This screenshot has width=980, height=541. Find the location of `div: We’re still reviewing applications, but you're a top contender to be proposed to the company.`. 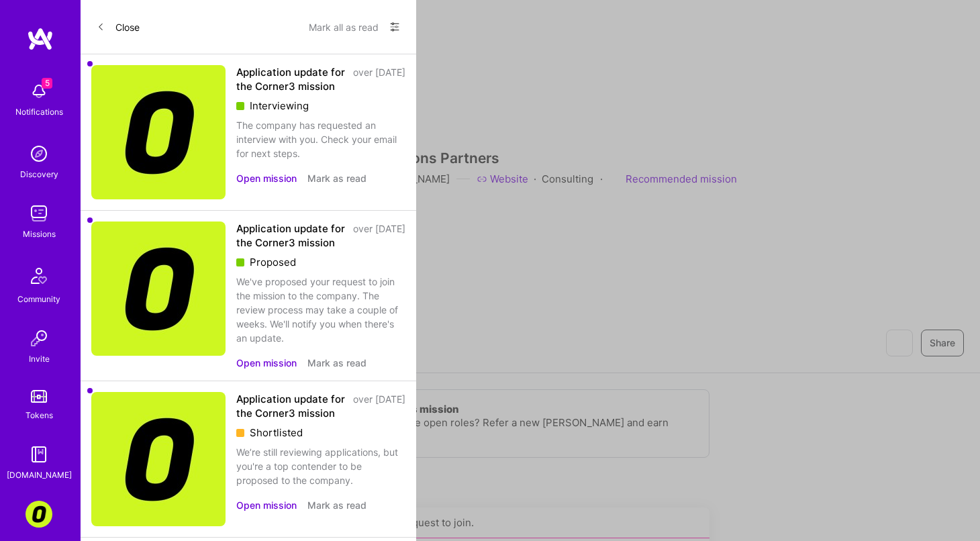

div: We’re still reviewing applications, but you're a top contender to be proposed to the company. is located at coordinates (321, 466).